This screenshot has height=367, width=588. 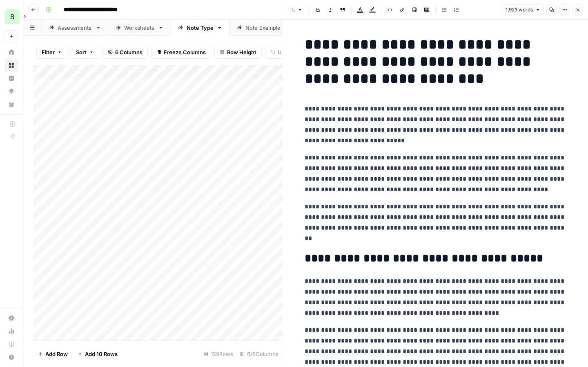 I want to click on button: Help + Support, so click(x=11, y=357).